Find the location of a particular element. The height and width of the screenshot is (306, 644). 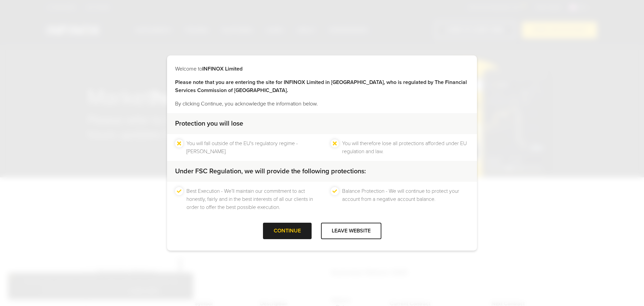

li: Balance Protection - We will continue to protect your account from a negative account balance. is located at coordinates (406, 199).